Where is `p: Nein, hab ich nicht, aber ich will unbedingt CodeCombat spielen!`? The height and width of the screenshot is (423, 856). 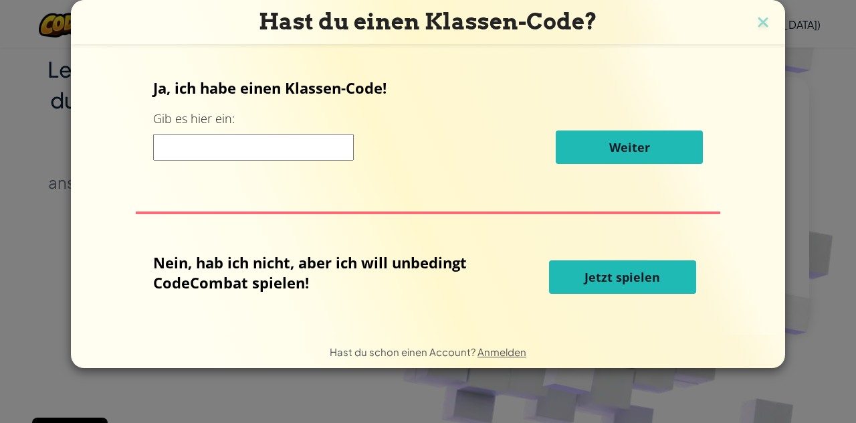
p: Nein, hab ich nicht, aber ich will unbedingt CodeCombat spielen! is located at coordinates (314, 272).